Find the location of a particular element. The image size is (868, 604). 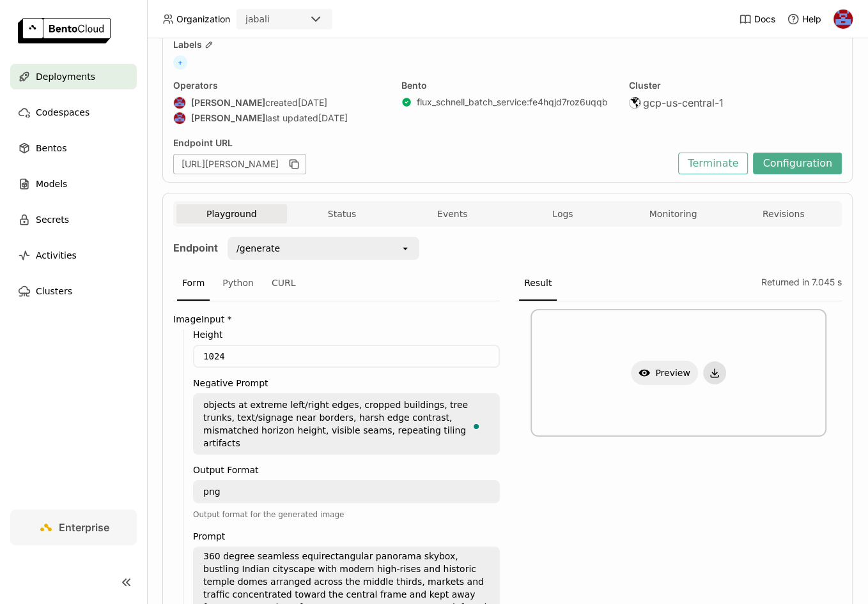

button: Terminate is located at coordinates (713, 164).